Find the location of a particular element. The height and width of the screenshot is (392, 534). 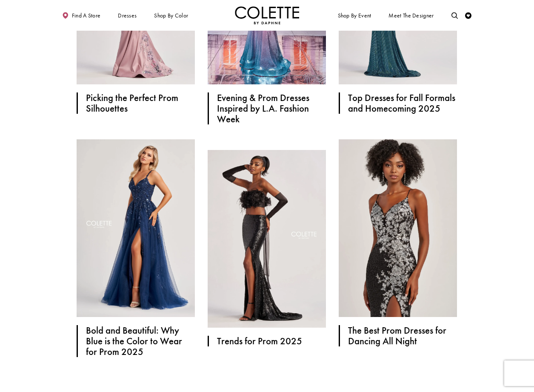

a: Visit Home Page is located at coordinates (267, 16).